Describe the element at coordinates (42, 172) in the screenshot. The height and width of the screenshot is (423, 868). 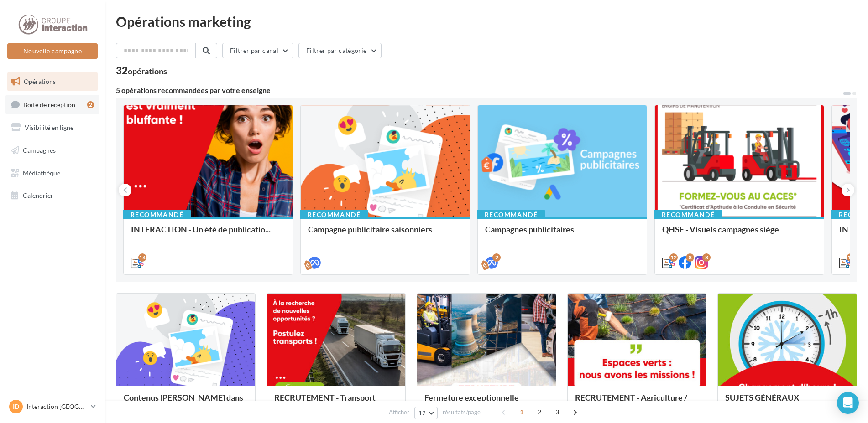
I see `span: Médiathèque` at that location.